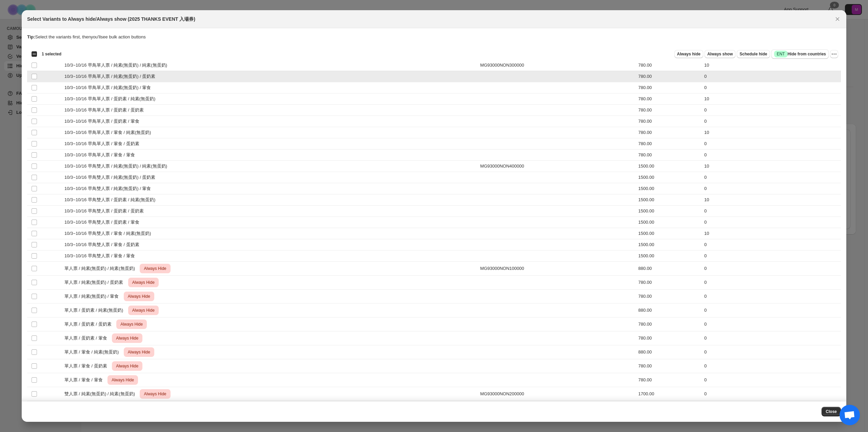 Image resolution: width=868 pixels, height=432 pixels. I want to click on td: MG93000NON100000, so click(558, 268).